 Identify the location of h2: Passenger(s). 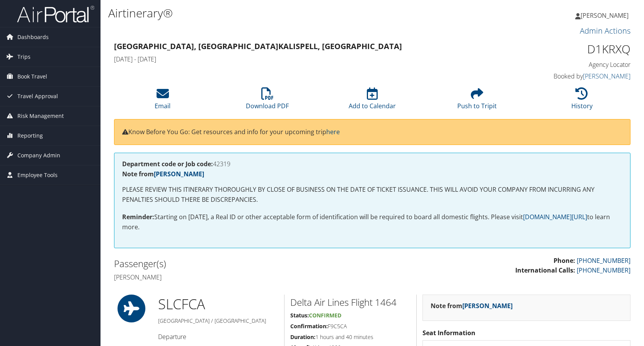
(240, 264).